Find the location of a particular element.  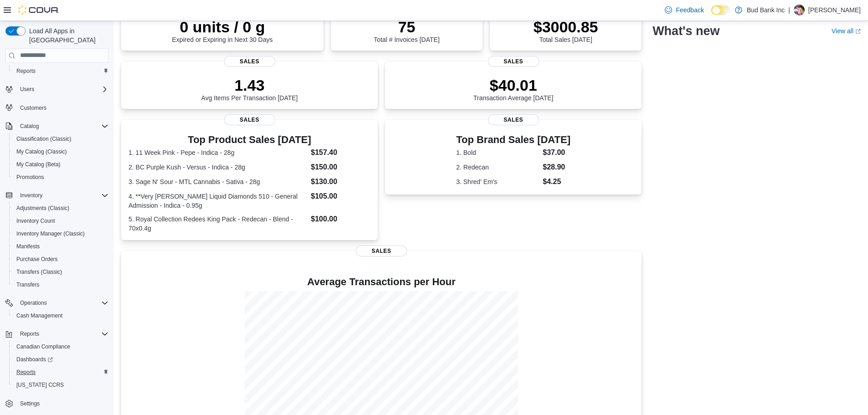

span: Transfers (Classic) is located at coordinates (39, 272).